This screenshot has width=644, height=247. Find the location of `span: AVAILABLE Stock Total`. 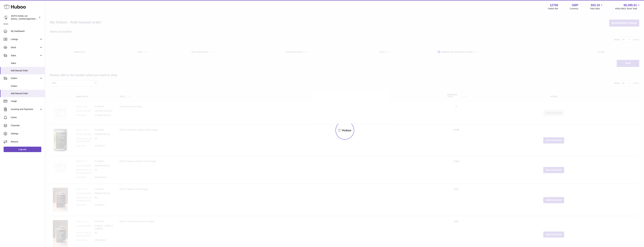

span: AVAILABLE Stock Total is located at coordinates (628, 9).